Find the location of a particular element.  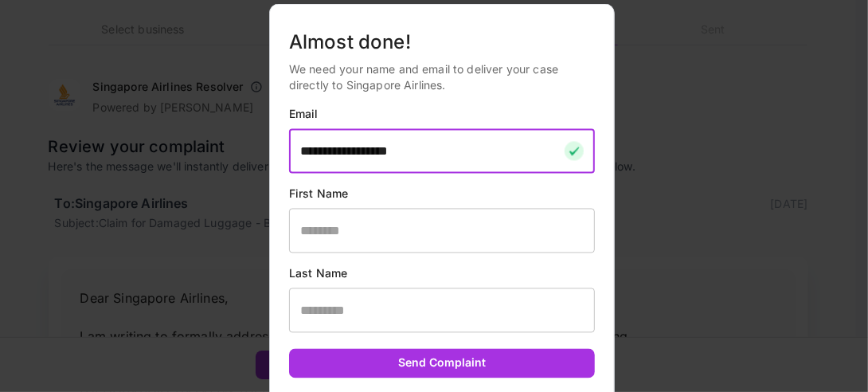

p: First Name is located at coordinates (442, 195).